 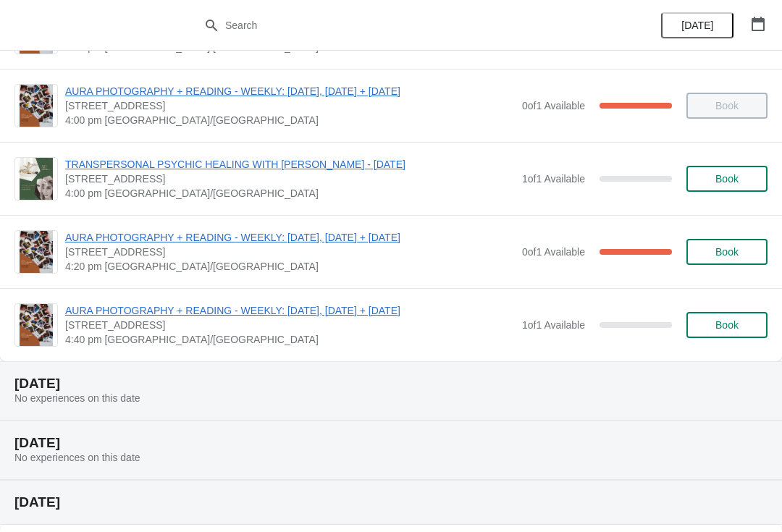 What do you see at coordinates (405, 26) in the screenshot?
I see `input: Search` at bounding box center [405, 26].